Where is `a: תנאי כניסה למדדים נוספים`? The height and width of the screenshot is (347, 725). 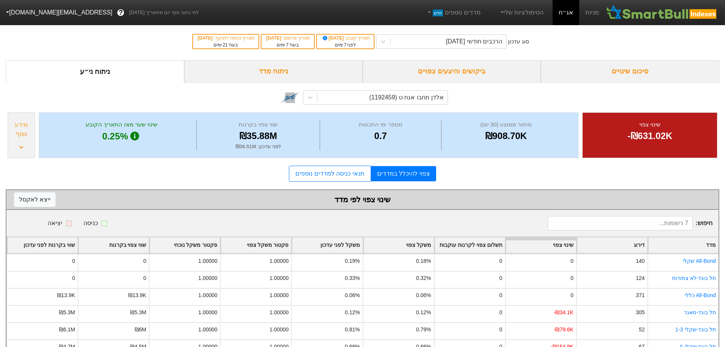 a: תנאי כניסה למדדים נוספים is located at coordinates (329, 173).